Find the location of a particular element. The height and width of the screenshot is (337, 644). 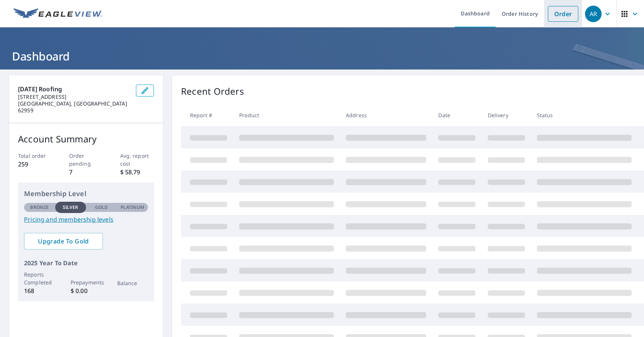

th: Product is located at coordinates (286, 115).